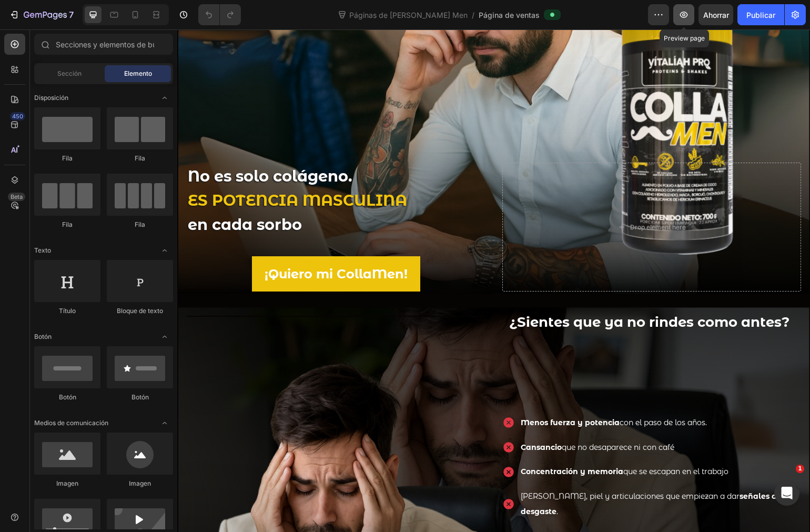 The image size is (810, 532). I want to click on button: <p><strong>¡Quiero mi CollaMen!</strong></p>, so click(159, 244).